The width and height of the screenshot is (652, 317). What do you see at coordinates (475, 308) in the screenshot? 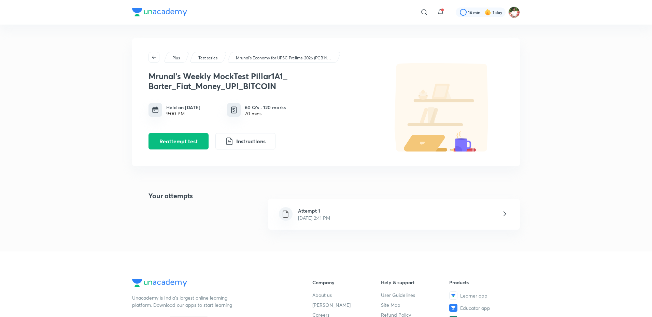
I see `span: Educator app` at bounding box center [475, 308].